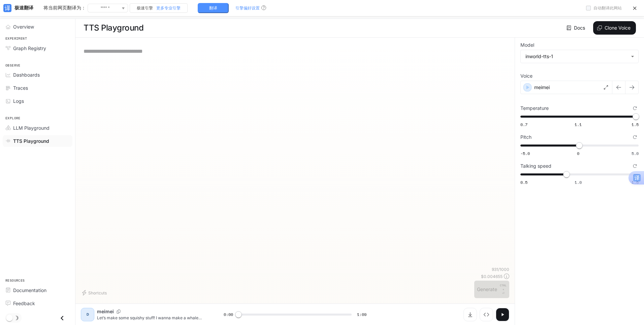  What do you see at coordinates (38, 290) in the screenshot?
I see `a: Documentation` at bounding box center [38, 290].